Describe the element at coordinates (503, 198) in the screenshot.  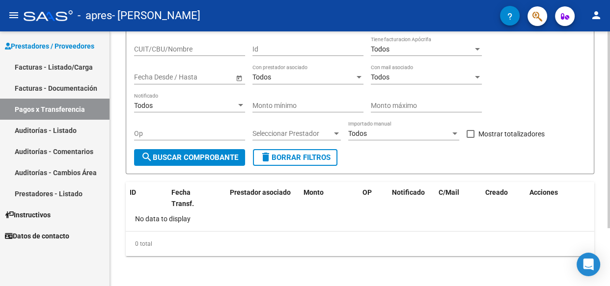
I see `datatable-header-cell: Creado` at that location.